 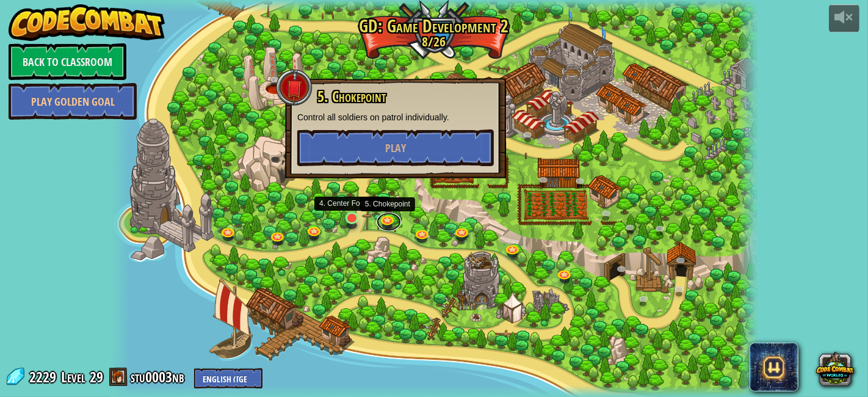 What do you see at coordinates (844, 18) in the screenshot?
I see `button: Adjust volume` at bounding box center [844, 18].